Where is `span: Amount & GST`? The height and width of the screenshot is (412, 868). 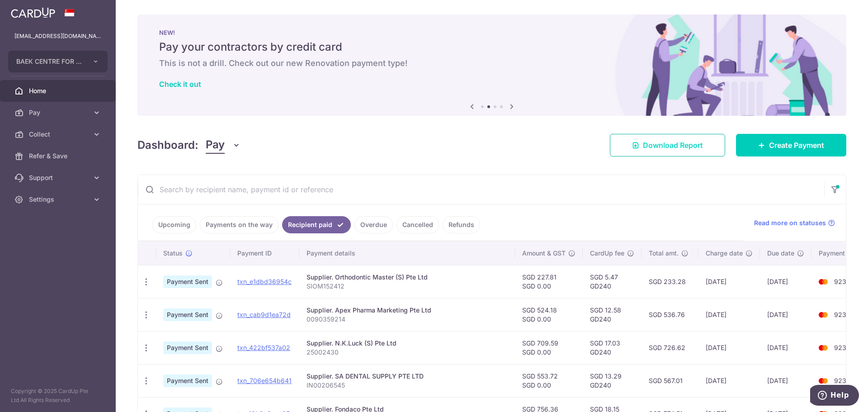
span: Amount & GST is located at coordinates (544, 253).